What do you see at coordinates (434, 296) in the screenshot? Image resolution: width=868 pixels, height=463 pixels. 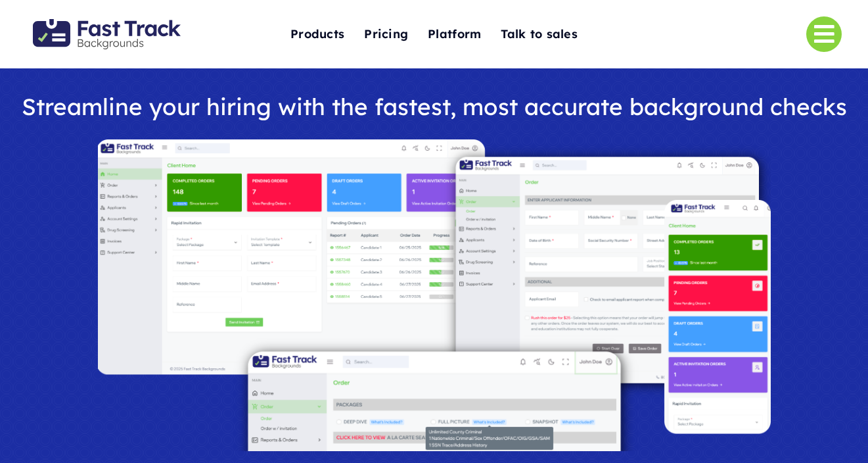 I see `img: Fast Track Backgrounds Platform` at bounding box center [434, 296].